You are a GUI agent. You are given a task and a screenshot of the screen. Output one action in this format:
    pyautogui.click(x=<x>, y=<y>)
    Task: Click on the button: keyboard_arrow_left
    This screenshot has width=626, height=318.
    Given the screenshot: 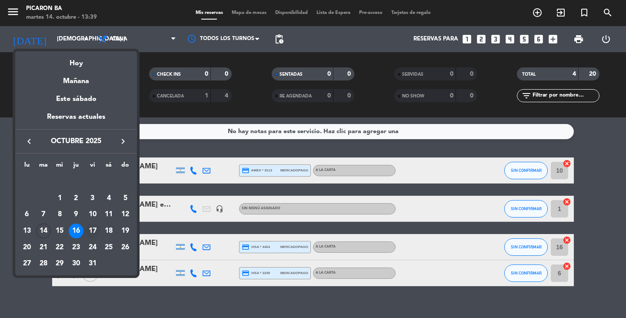 What is the action you would take?
    pyautogui.click(x=29, y=141)
    